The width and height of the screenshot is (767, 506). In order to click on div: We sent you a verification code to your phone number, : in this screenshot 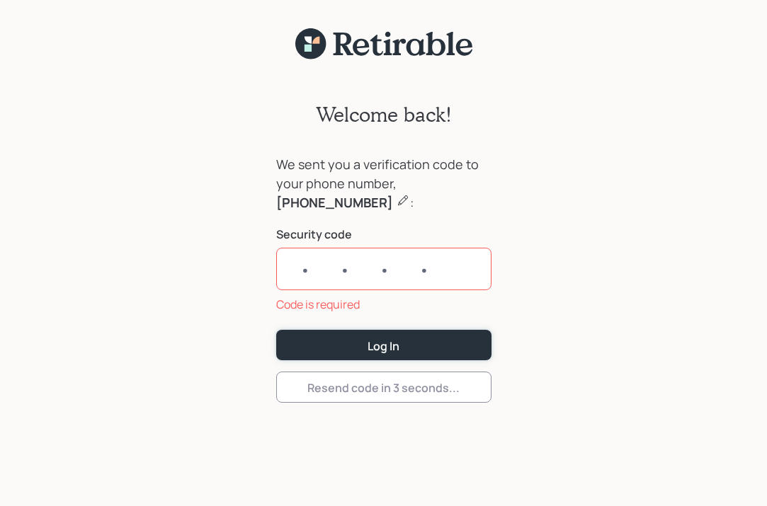, I will do `click(384, 183)`.